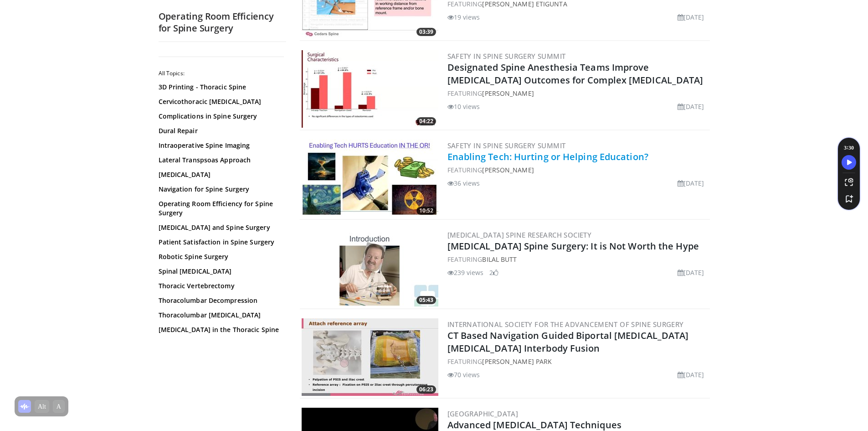 This screenshot has height=431, width=868. Describe the element at coordinates (464, 106) in the screenshot. I see `li: 10 views` at that location.